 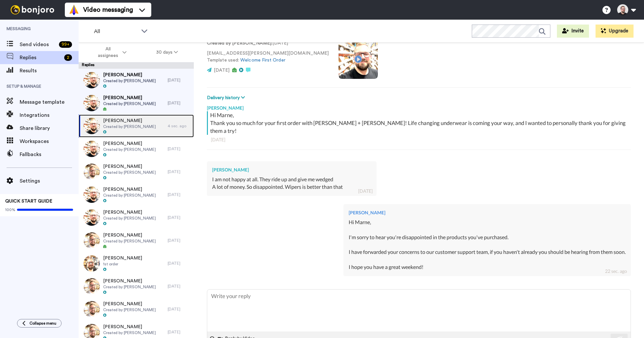 What do you see at coordinates (49, 155) in the screenshot?
I see `span: Fallbacks` at bounding box center [49, 155].